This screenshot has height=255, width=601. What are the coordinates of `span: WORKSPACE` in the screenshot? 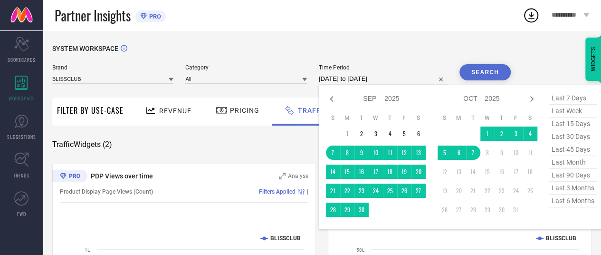 It's located at (21, 98).